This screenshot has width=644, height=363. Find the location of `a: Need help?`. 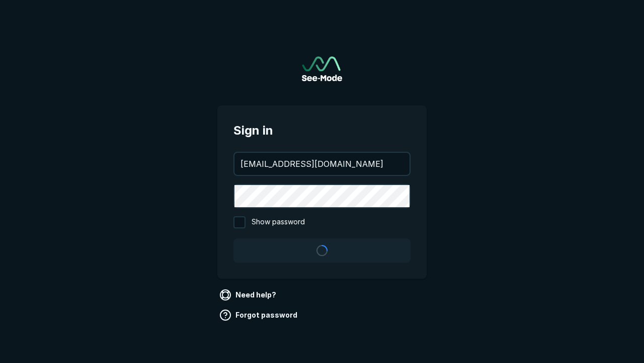

a: Need help? is located at coordinates (248, 295).